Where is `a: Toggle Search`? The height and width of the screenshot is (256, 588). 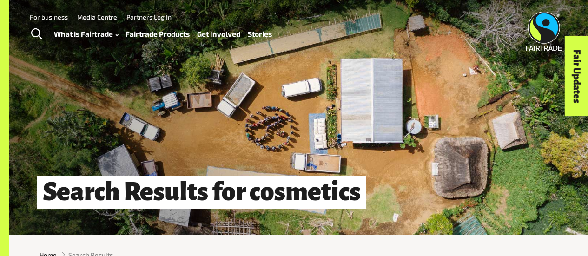 a: Toggle Search is located at coordinates (36, 34).